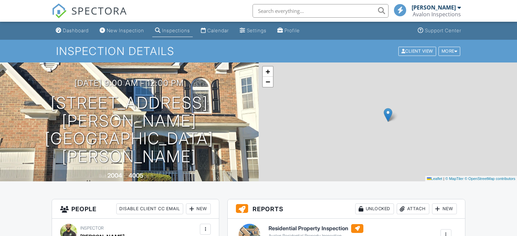 The height and width of the screenshot is (236, 517). What do you see at coordinates (125, 30) in the screenshot?
I see `div: New Inspection` at bounding box center [125, 30].